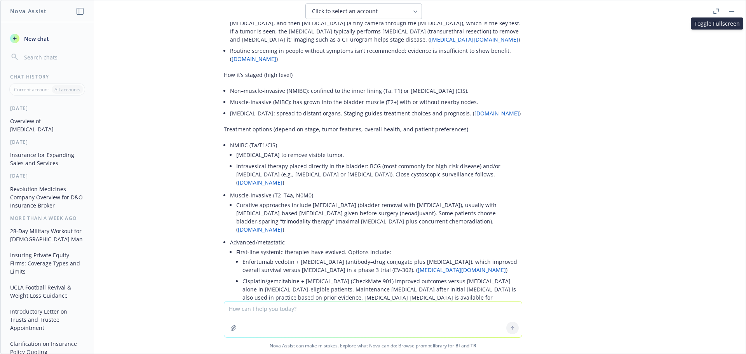  Describe the element at coordinates (376, 280) in the screenshot. I see `li: Advanced/metastatic` at that location.